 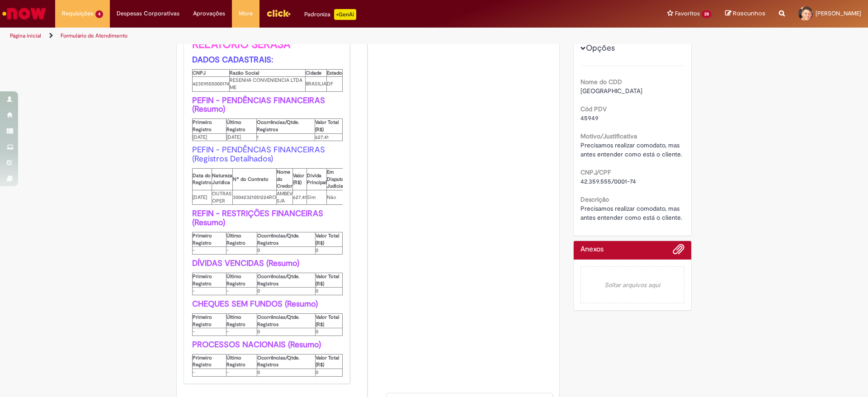 What do you see at coordinates (330, 15) in the screenshot?
I see `div: Padroniza` at bounding box center [330, 15].